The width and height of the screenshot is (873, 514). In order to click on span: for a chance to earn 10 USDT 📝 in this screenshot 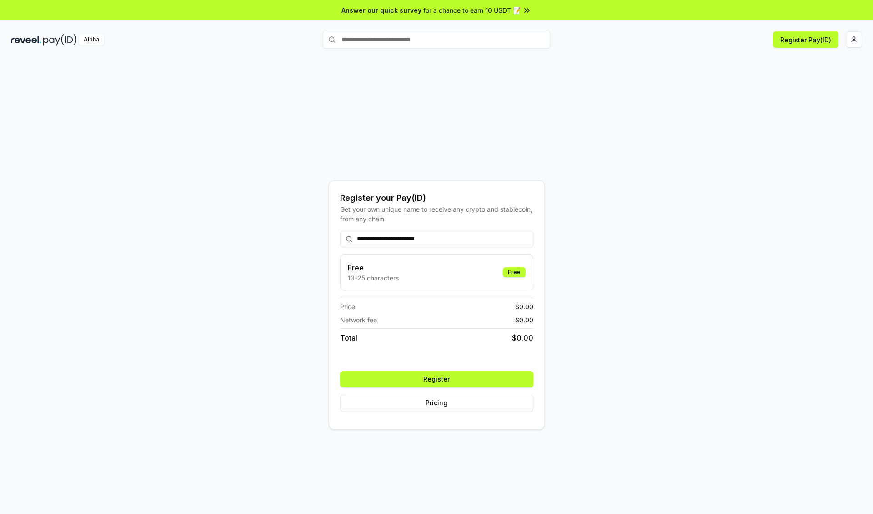, I will do `click(472, 10)`.